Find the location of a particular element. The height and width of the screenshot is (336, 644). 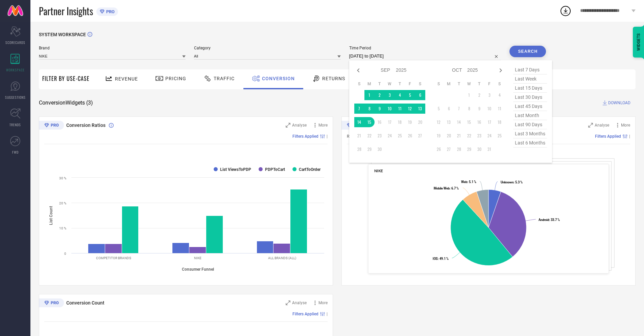

span: Brand is located at coordinates (112, 48).